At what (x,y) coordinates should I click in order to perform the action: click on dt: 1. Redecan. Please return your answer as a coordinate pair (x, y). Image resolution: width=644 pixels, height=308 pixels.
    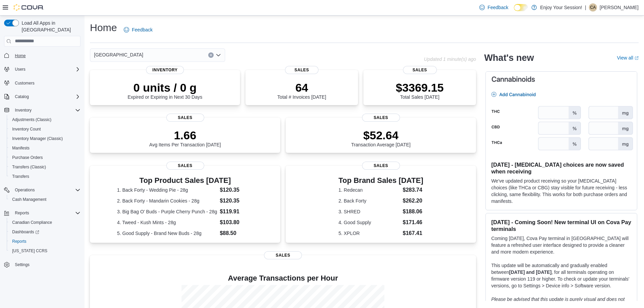
    Looking at the image, I should click on (369, 190).